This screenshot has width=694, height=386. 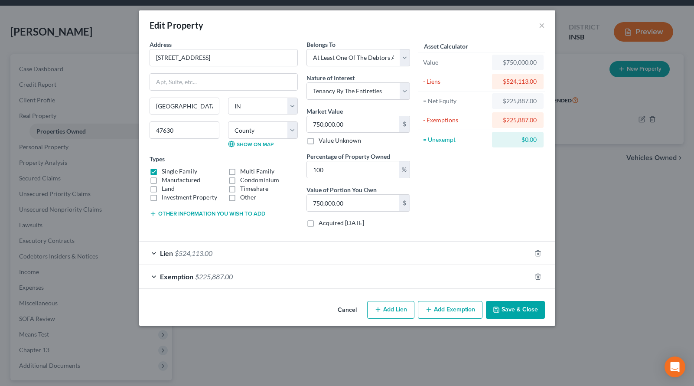 What do you see at coordinates (321, 44) in the screenshot?
I see `span: Belongs To` at bounding box center [321, 44].